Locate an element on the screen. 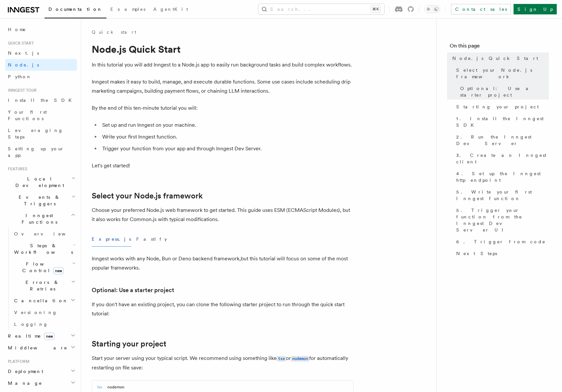 The height and width of the screenshot is (392, 562). a: 5. Trigger your function from the Inngest Dev Server UI is located at coordinates (502, 220).